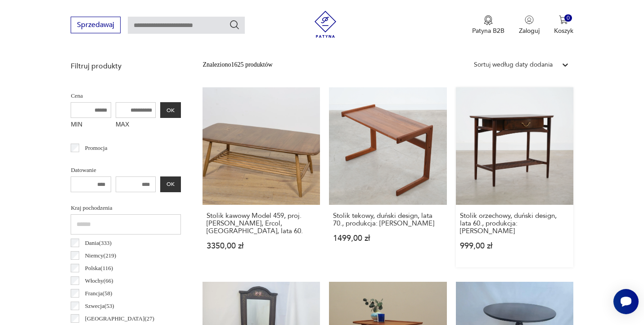 The image size is (644, 325). Describe the element at coordinates (564, 25) in the screenshot. I see `button: 0Koszyk` at that location.